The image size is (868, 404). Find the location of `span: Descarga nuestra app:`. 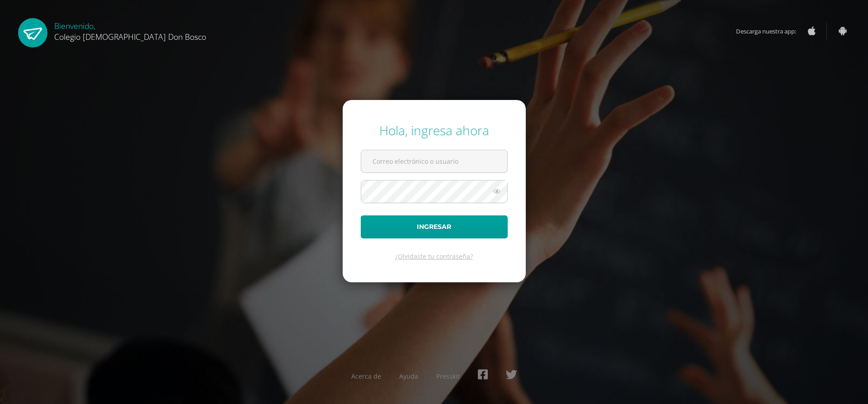

span: Descarga nuestra app: is located at coordinates (770, 31).